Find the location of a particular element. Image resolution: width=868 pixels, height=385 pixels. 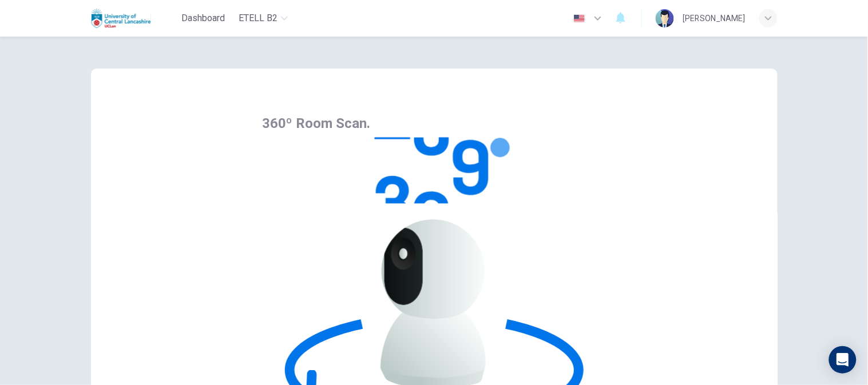

div: Open Intercom Messenger is located at coordinates (843, 360).